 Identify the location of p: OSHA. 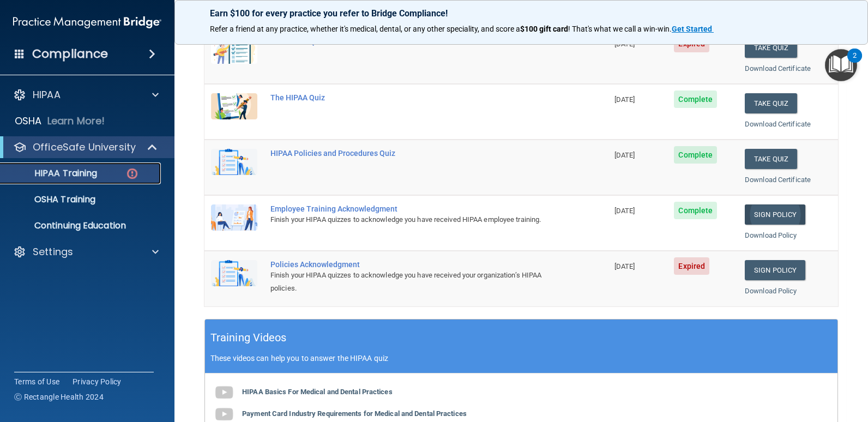
(29, 121).